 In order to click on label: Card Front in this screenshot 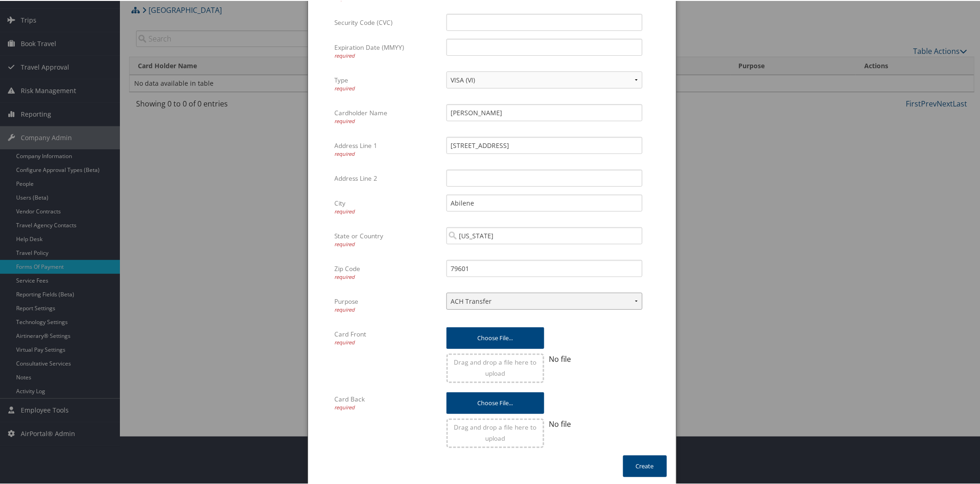, I will do `click(386, 337)`.